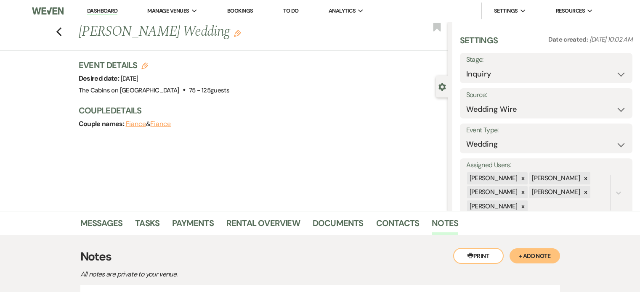 This screenshot has width=640, height=292. What do you see at coordinates (478, 256) in the screenshot?
I see `button: Print` at bounding box center [478, 256].